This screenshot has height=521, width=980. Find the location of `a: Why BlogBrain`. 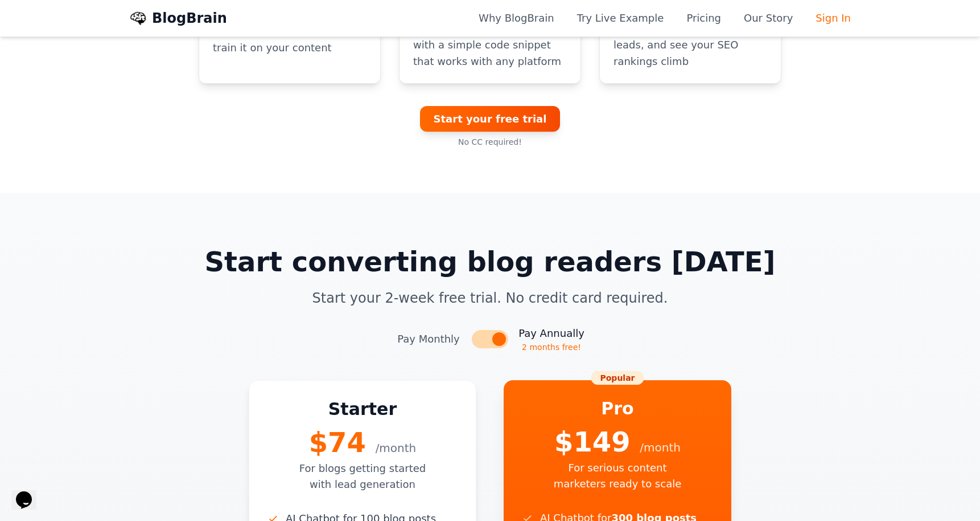

a: Why BlogBrain is located at coordinates (517, 18).